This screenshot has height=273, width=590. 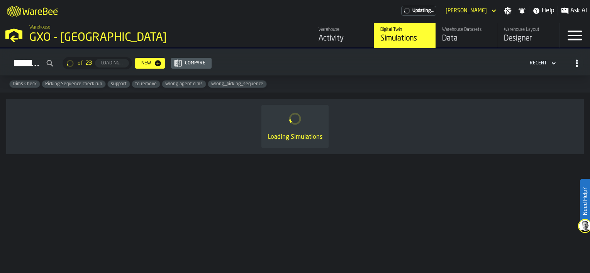 What do you see at coordinates (543, 11) in the screenshot?
I see `label: button-toggle-Help` at bounding box center [543, 11].